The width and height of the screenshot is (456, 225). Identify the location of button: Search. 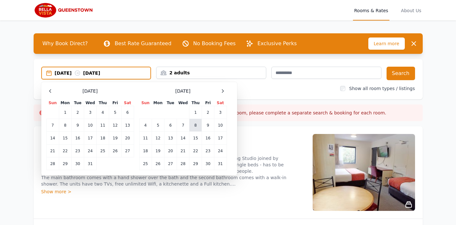
(401, 73).